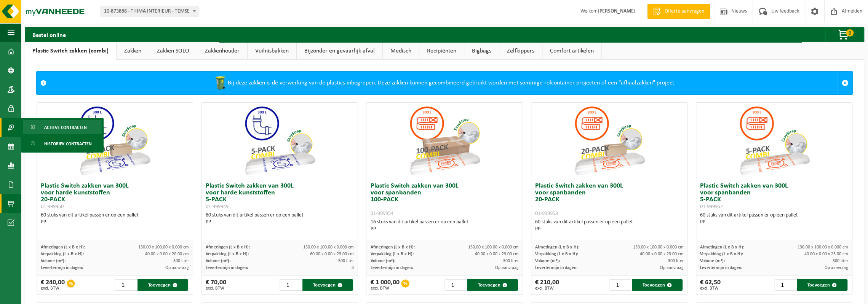 The height and width of the screenshot is (304, 868). I want to click on a: Comfort artikelen, so click(572, 51).